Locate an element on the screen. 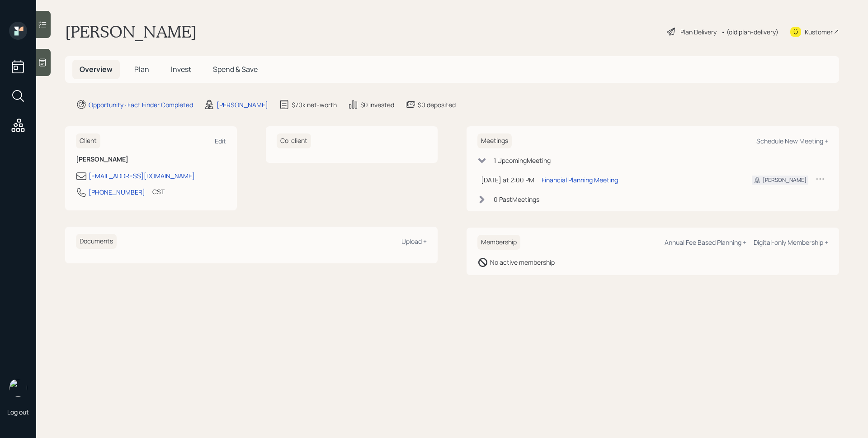 The width and height of the screenshot is (868, 438). div: Edit is located at coordinates (220, 140).